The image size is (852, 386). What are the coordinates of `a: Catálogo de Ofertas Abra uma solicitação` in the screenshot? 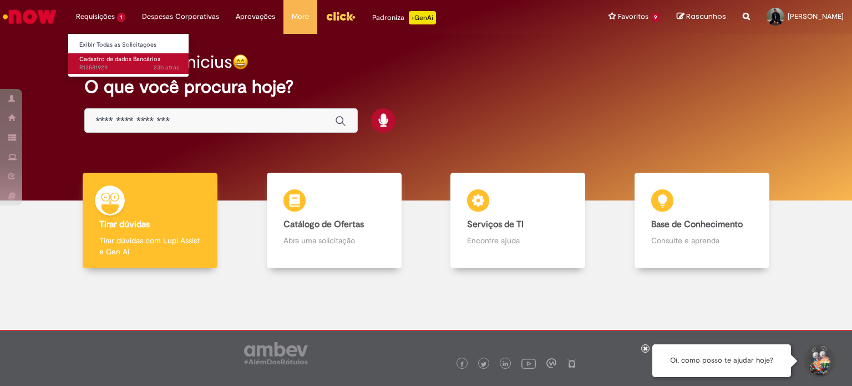 It's located at (335, 220).